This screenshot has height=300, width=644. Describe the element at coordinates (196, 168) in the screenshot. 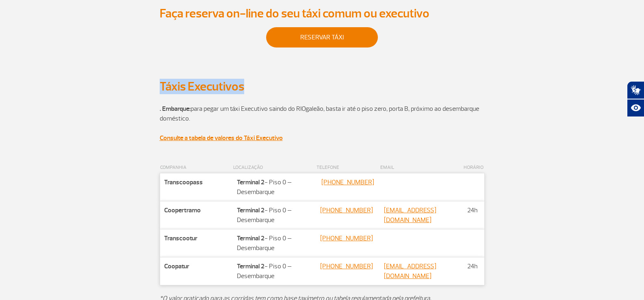

I see `th: COMPANHIA` at that location.